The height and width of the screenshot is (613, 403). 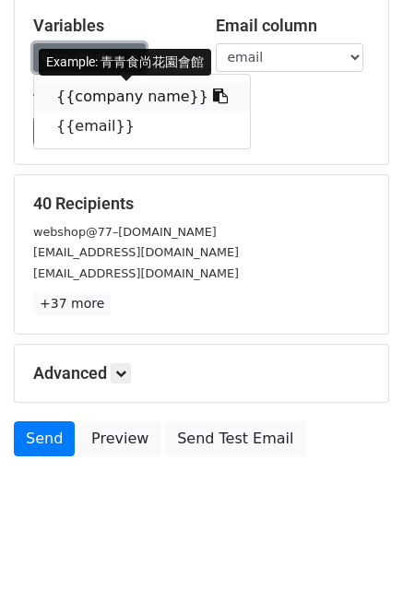 What do you see at coordinates (111, 26) in the screenshot?
I see `h5: Variables` at bounding box center [111, 26].